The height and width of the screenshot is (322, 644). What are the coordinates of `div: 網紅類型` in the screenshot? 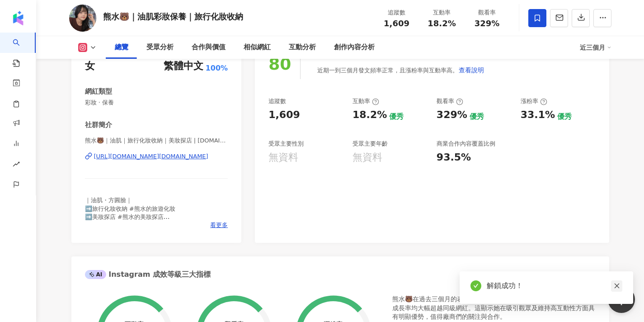 It's located at (98, 92).